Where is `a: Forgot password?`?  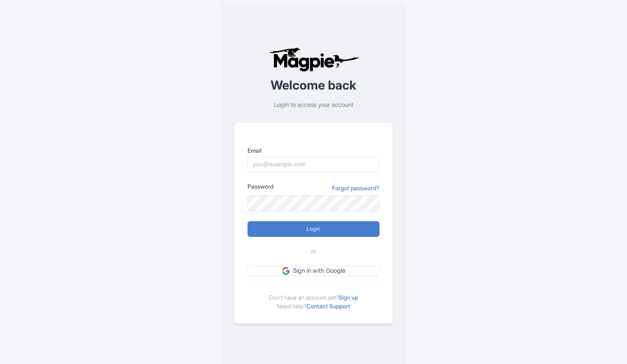 a: Forgot password? is located at coordinates (355, 188).